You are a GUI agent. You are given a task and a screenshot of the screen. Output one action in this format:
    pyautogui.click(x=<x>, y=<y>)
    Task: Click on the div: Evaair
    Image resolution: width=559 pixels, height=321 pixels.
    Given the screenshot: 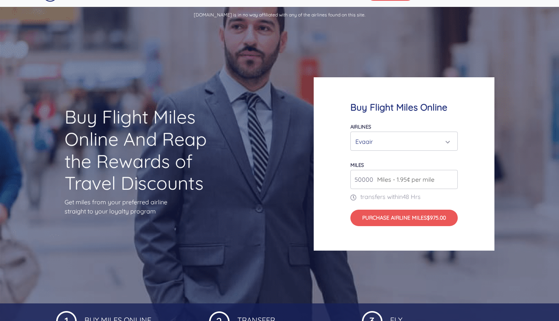 What is the action you would take?
    pyautogui.click(x=402, y=141)
    